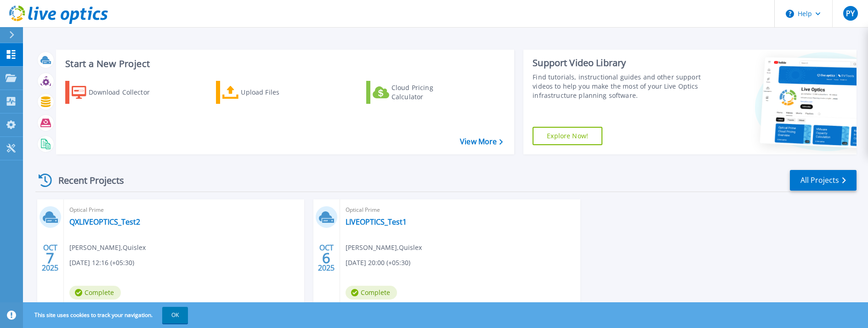 The height and width of the screenshot is (328, 868). I want to click on a: Download Collector, so click(116, 92).